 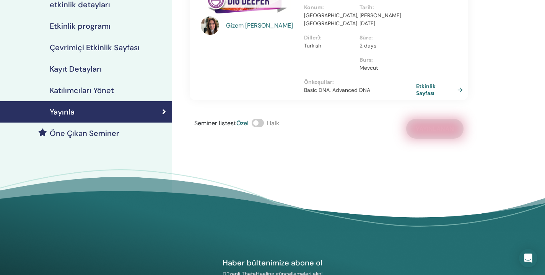 What do you see at coordinates (76, 69) in the screenshot?
I see `h4: Kayıt Detayları` at bounding box center [76, 69].